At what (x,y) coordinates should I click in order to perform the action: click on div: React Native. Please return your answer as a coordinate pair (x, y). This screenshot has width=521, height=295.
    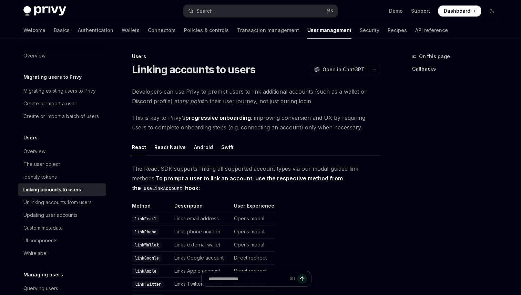
    Looking at the image, I should click on (170, 147).